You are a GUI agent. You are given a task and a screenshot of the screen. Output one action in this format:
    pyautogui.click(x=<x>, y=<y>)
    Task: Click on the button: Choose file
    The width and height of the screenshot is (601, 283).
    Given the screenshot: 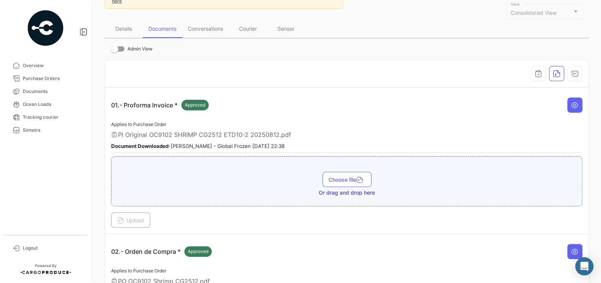 What is the action you would take?
    pyautogui.click(x=347, y=180)
    